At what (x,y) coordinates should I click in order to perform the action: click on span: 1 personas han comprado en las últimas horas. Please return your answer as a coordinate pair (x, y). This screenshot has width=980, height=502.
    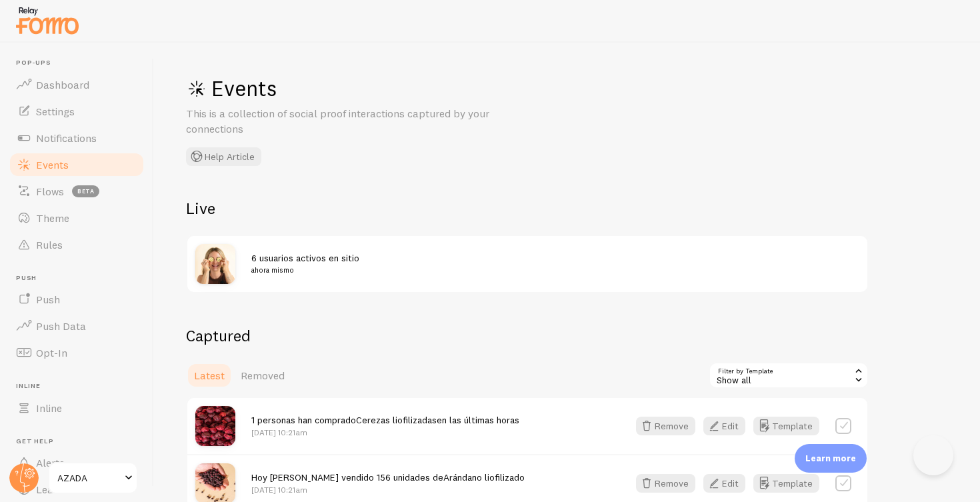
    Looking at the image, I should click on (386, 421).